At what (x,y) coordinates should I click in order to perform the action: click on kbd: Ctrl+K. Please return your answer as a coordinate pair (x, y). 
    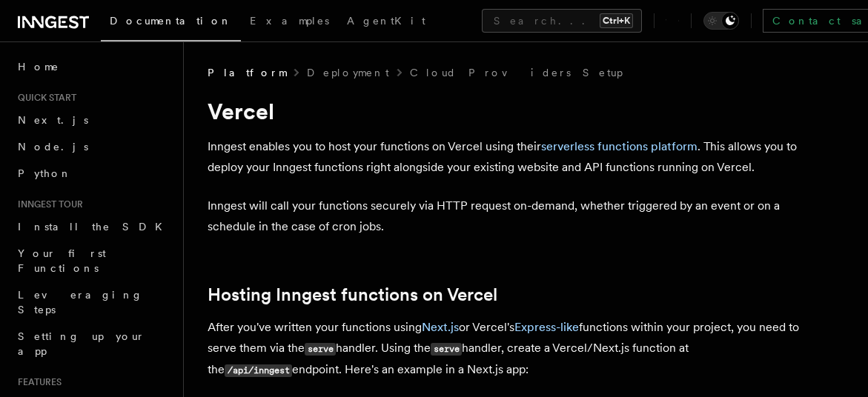
    Looking at the image, I should click on (616, 21).